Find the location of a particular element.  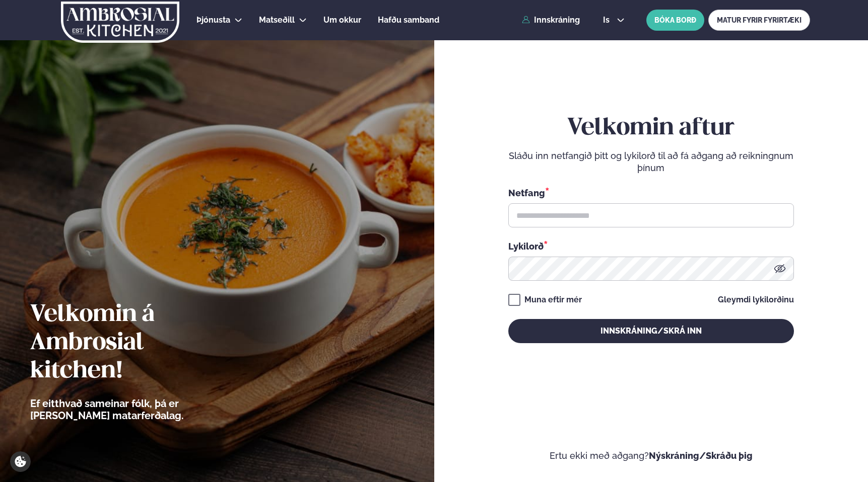

div: Netfang is located at coordinates (651, 193).